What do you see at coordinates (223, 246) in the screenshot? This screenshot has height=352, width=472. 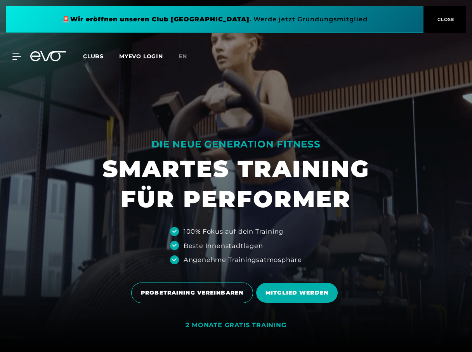 I see `div: Beste Innenstadtlagen` at bounding box center [223, 246].